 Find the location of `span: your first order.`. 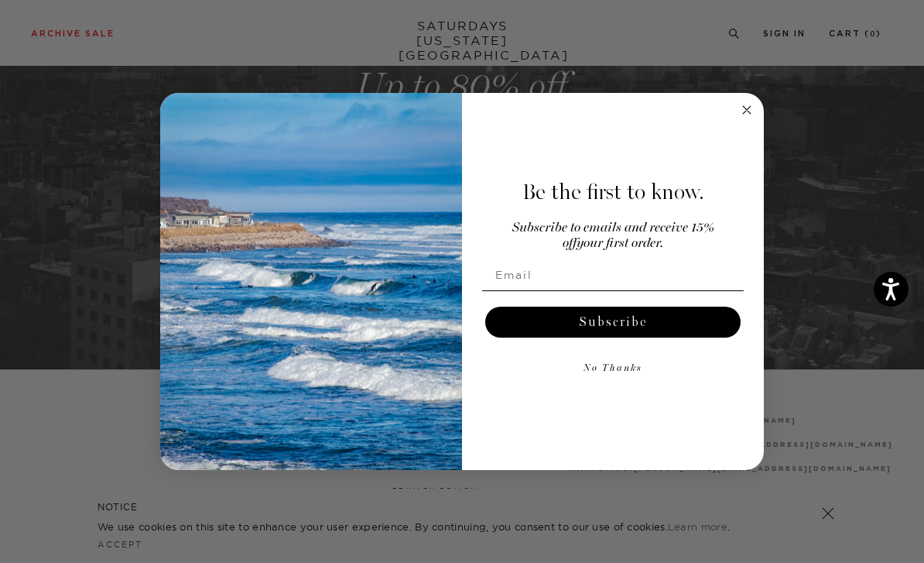

span: your first order. is located at coordinates (620, 243).